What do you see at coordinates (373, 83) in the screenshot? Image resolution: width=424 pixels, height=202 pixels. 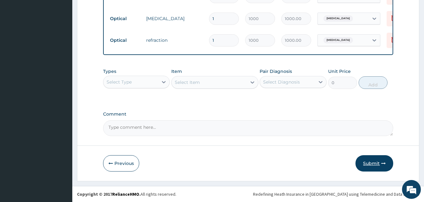 I see `button: Add` at bounding box center [373, 83].